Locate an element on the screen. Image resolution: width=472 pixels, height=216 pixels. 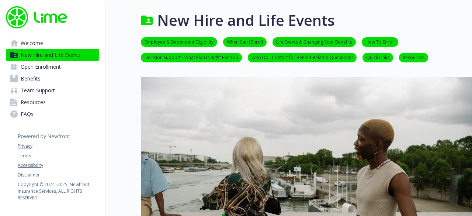
p: Copyright © 2024 - 2025 , Newfront Insurance Services, ALL RIGHTS RESERVED is located at coordinates (58, 191).